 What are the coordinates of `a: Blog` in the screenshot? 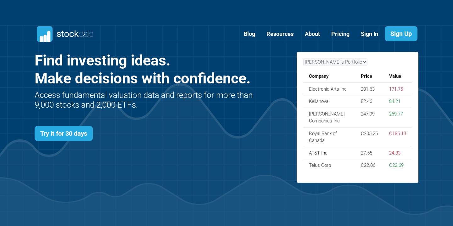 It's located at (249, 34).